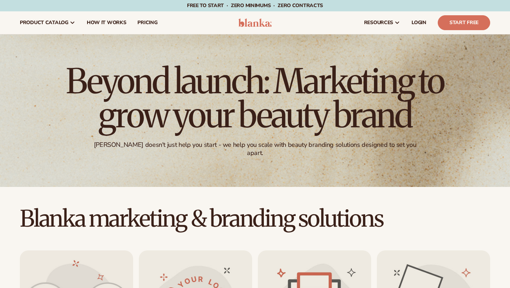  Describe the element at coordinates (255, 5) in the screenshot. I see `span: Free to start · ZERO minimums · ZERO contracts` at that location.